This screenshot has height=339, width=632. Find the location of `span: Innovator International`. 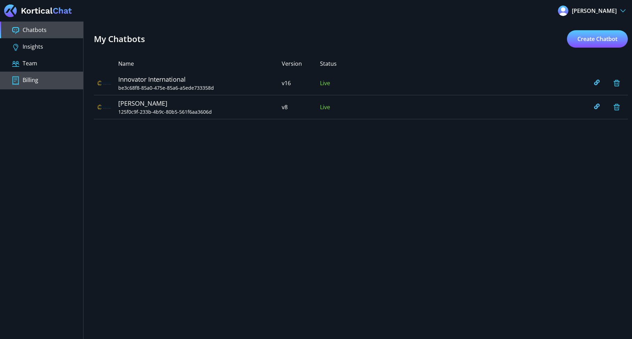

span: Innovator International is located at coordinates (200, 79).